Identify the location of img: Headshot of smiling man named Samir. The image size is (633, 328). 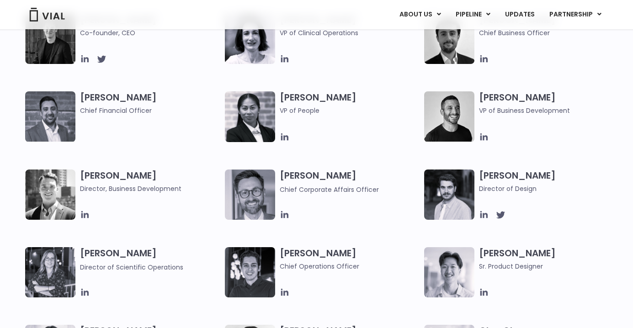
(50, 116).